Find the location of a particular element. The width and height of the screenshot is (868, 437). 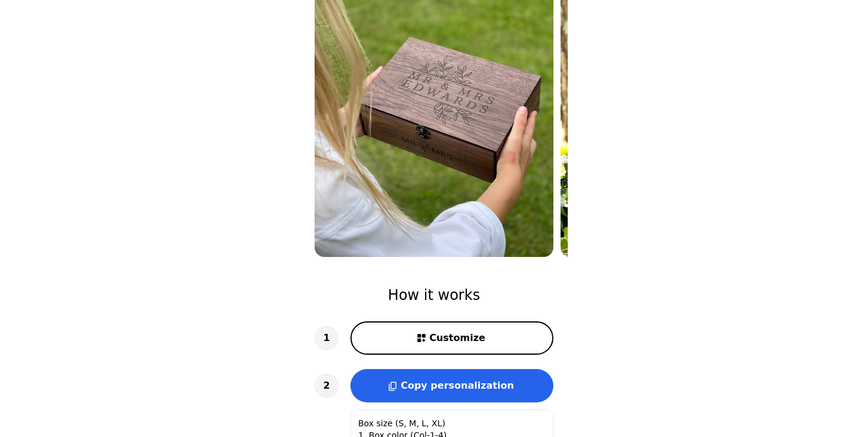

span: Customize is located at coordinates (457, 338).